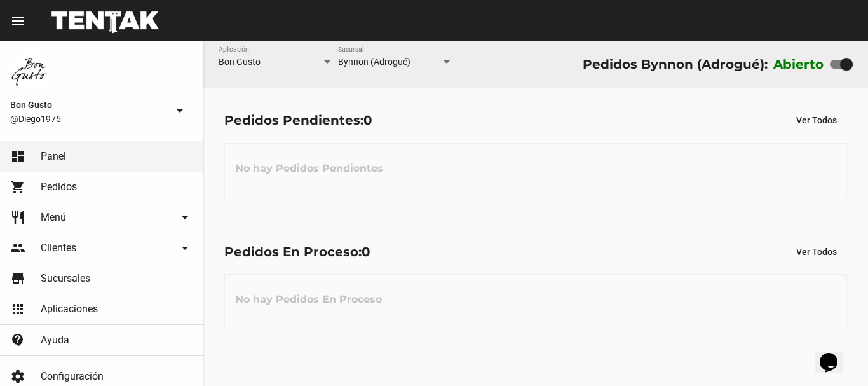 The height and width of the screenshot is (386, 868). What do you see at coordinates (374, 62) in the screenshot?
I see `span: Bynnon (Adrogué)` at bounding box center [374, 62].